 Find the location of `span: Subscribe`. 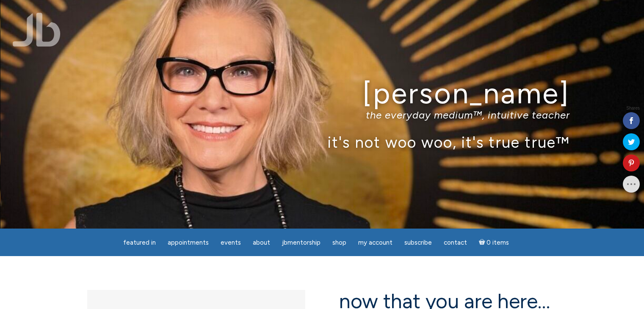

span: Subscribe is located at coordinates (418, 243).